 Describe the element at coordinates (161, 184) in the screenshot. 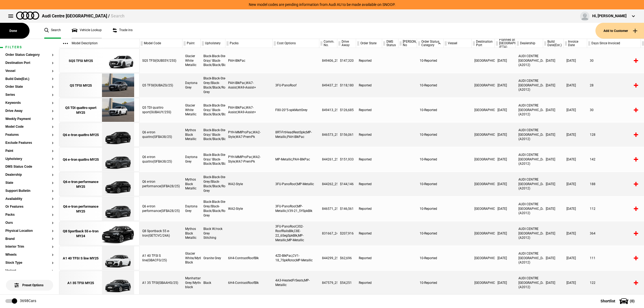

I see `div: Q6 e-tron performance(GFBA28/25)` at that location.